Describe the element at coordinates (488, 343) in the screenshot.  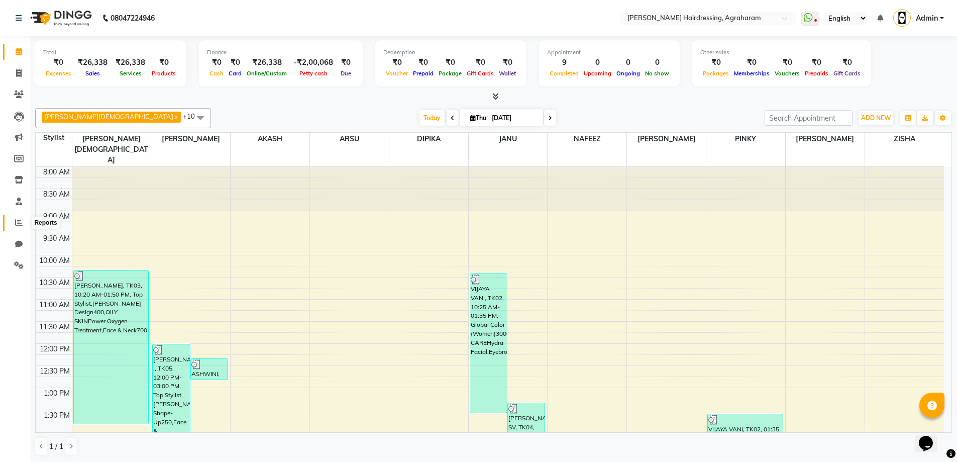
I see `div: VIJAYA VANI, TK02, 10:25 AM-01:35 PM, Global Color (Women)3000,SKIN CAREHydra Facial,Eyebrows80` at that location.